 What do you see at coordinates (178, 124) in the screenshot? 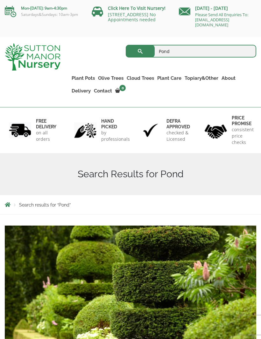
I see `h6: Defra approved` at bounding box center [178, 124].